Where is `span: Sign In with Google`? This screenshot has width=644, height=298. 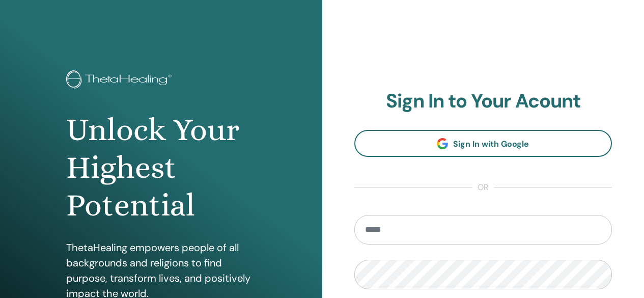 span: Sign In with Google is located at coordinates (491, 144).